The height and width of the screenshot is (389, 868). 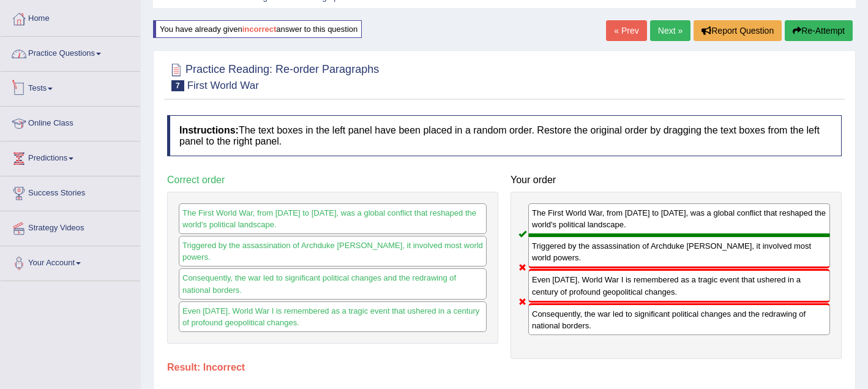 I want to click on a: Tests, so click(x=71, y=87).